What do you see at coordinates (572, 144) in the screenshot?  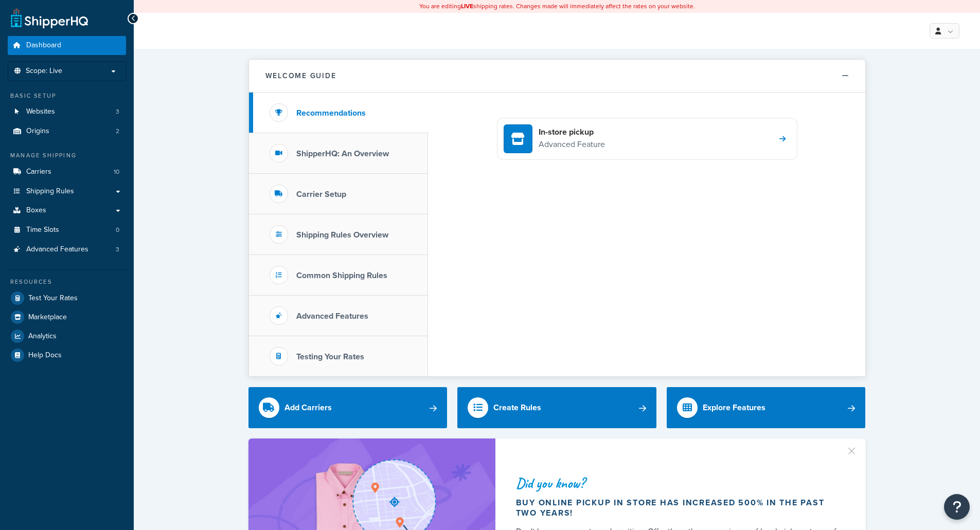 I see `p: Advanced Feature` at bounding box center [572, 144].